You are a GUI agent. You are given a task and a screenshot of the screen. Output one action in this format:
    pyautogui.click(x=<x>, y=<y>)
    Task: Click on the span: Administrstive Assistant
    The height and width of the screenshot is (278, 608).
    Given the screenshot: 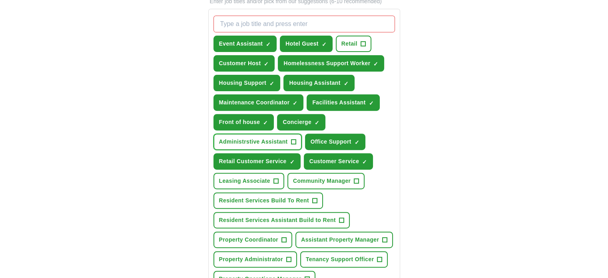 What is the action you would take?
    pyautogui.click(x=253, y=141)
    